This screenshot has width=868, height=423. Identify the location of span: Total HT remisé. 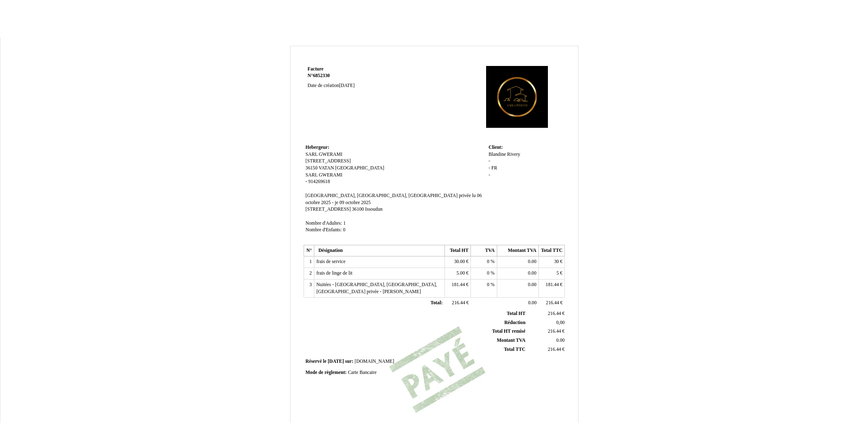
(508, 331).